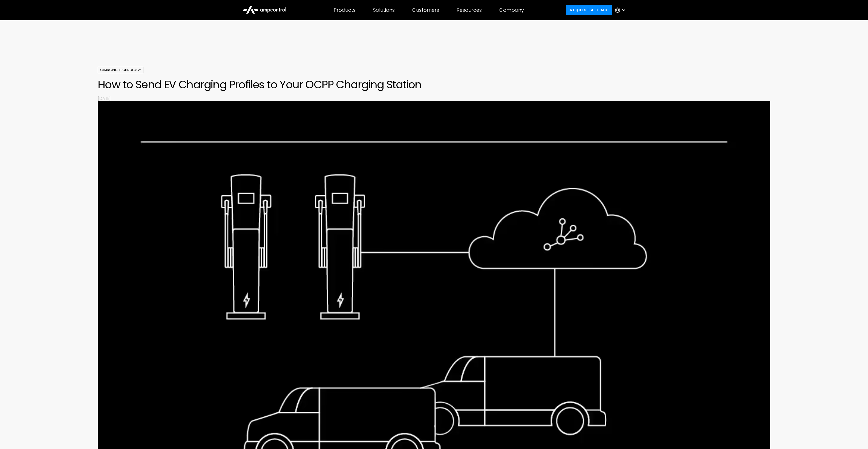 The width and height of the screenshot is (868, 449). I want to click on a: Request a demo, so click(589, 10).